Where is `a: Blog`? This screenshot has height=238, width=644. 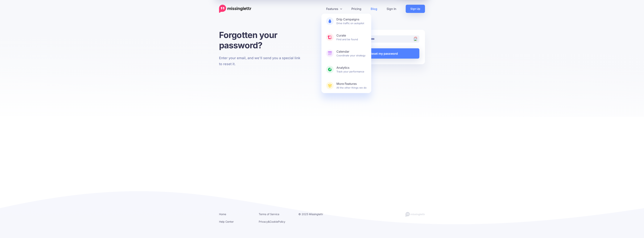
a: Blog is located at coordinates (374, 9).